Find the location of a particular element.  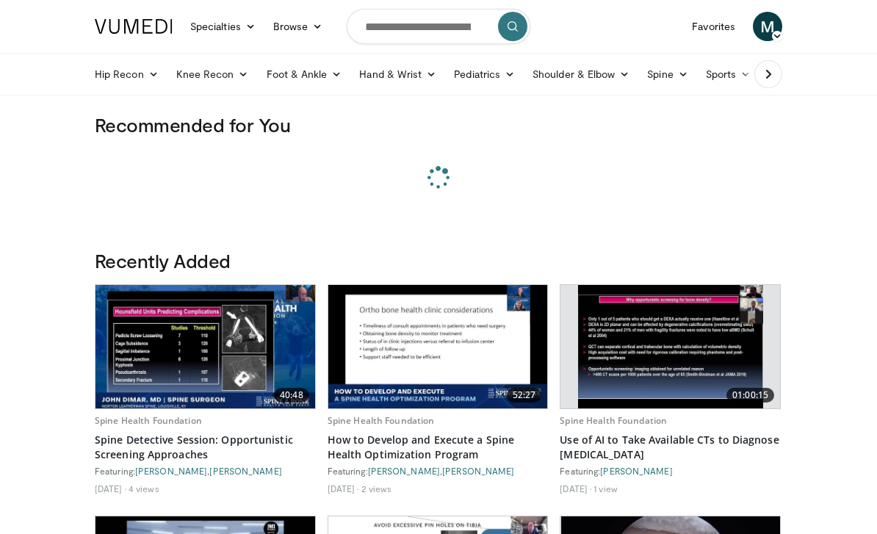

span: 40:48 is located at coordinates (292, 395).